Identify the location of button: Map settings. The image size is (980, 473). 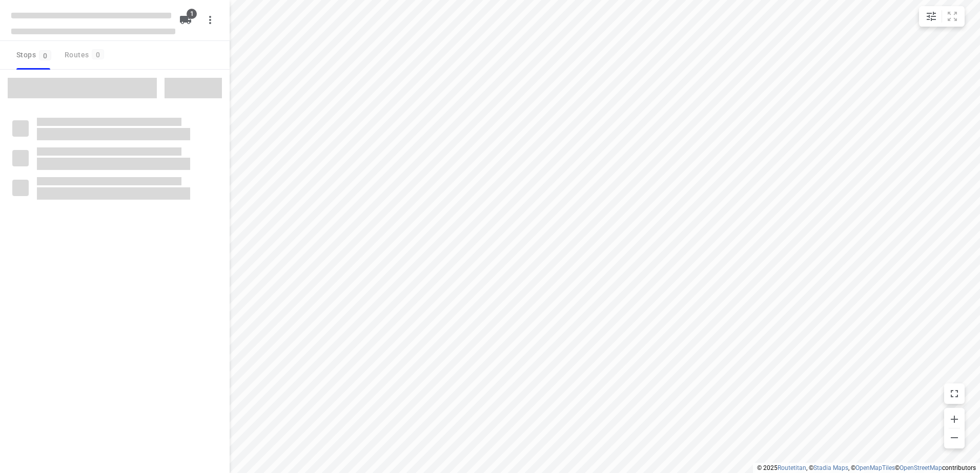
(931, 16).